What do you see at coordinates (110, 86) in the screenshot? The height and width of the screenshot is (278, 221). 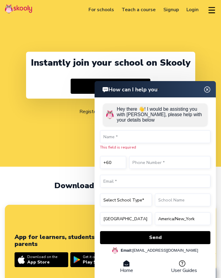 I see `button: Join Nowarrow forward outline` at bounding box center [110, 86].